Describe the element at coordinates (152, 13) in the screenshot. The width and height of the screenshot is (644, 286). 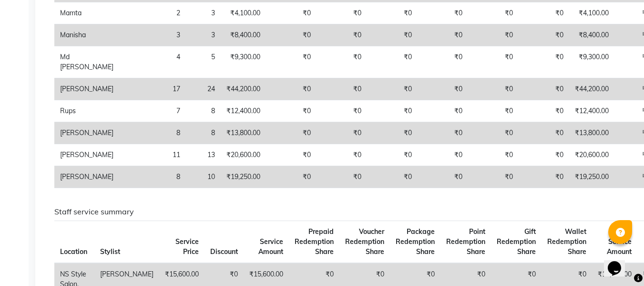
I see `td: 2` at that location.